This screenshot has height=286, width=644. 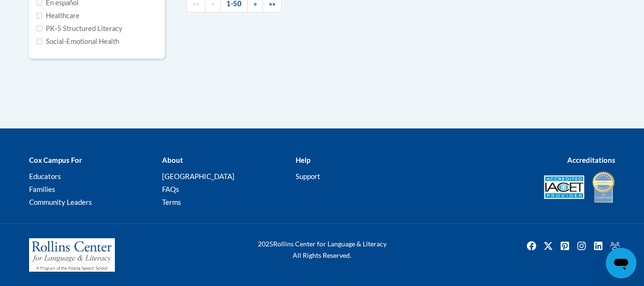 What do you see at coordinates (72, 255) in the screenshot?
I see `img: Rollins Center for Language & Literacy - A Program of the Atlanta Speech School` at bounding box center [72, 255].